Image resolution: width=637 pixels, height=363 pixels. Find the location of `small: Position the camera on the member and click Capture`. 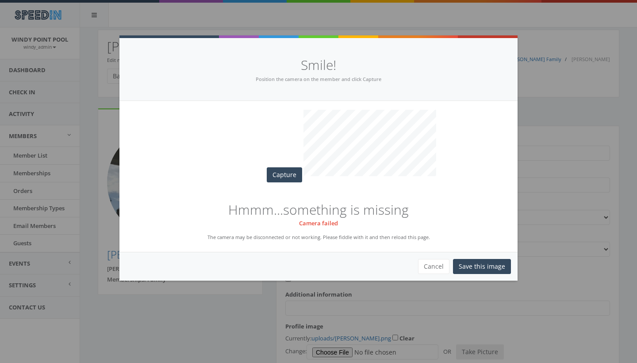

small: Position the camera on the member and click Capture is located at coordinates (319, 79).